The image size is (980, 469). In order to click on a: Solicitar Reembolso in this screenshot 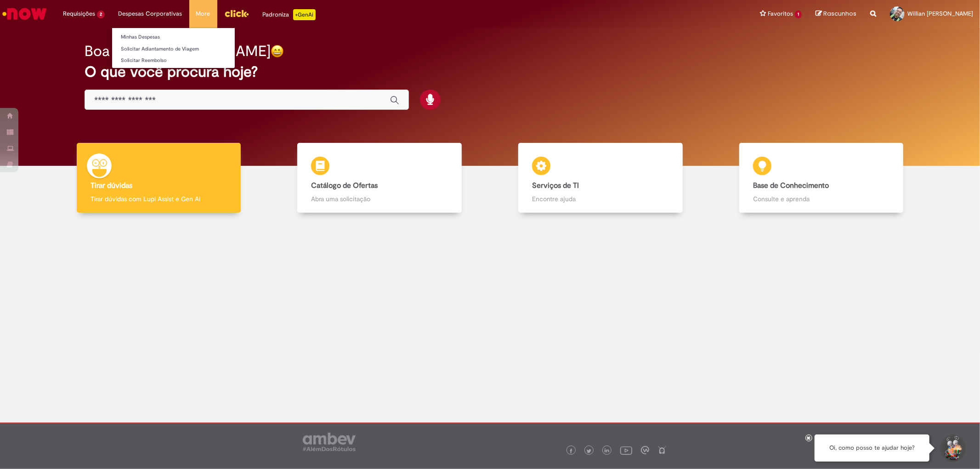, I will do `click(173, 61)`.